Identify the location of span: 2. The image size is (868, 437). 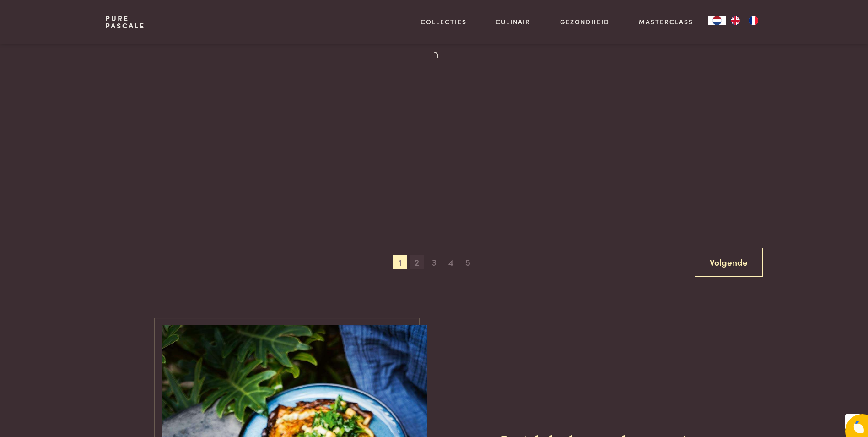
(417, 262).